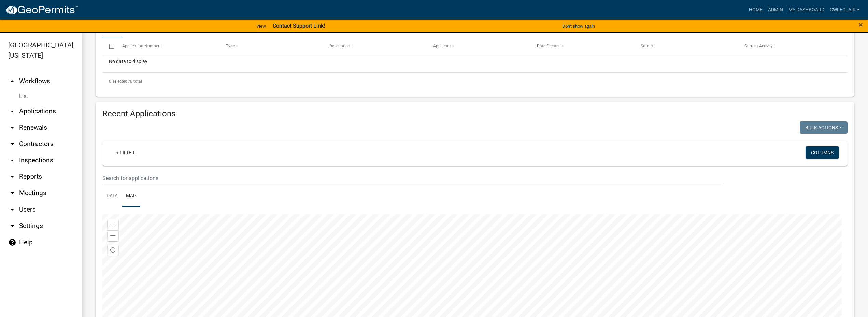 This screenshot has height=317, width=868. What do you see at coordinates (776, 10) in the screenshot?
I see `a: Admin` at bounding box center [776, 10].